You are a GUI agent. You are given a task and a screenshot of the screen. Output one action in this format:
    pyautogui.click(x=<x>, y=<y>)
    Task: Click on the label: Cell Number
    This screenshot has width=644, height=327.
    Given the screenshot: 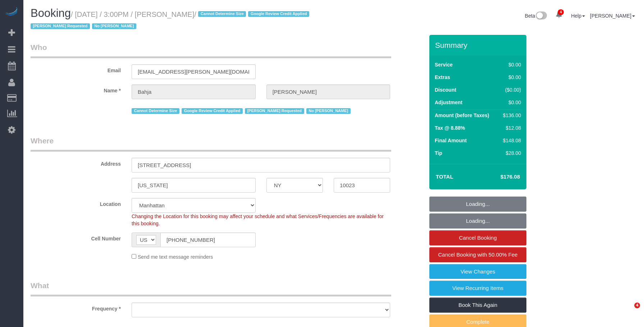 What is the action you would take?
    pyautogui.click(x=76, y=237)
    